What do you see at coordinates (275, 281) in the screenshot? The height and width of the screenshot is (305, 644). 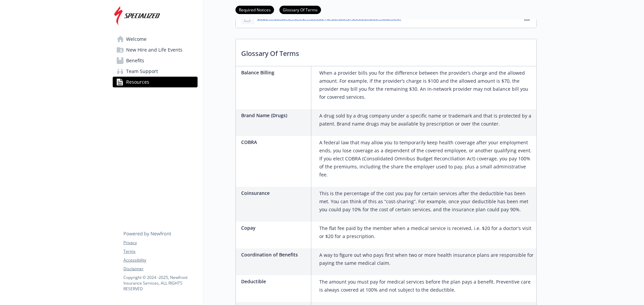 I see `p: Deductible` at bounding box center [275, 281].